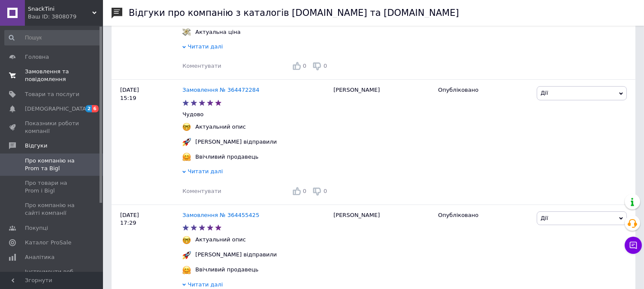 Image resolution: width=644 pixels, height=289 pixels. What do you see at coordinates (36, 146) in the screenshot?
I see `span: Відгуки` at bounding box center [36, 146].